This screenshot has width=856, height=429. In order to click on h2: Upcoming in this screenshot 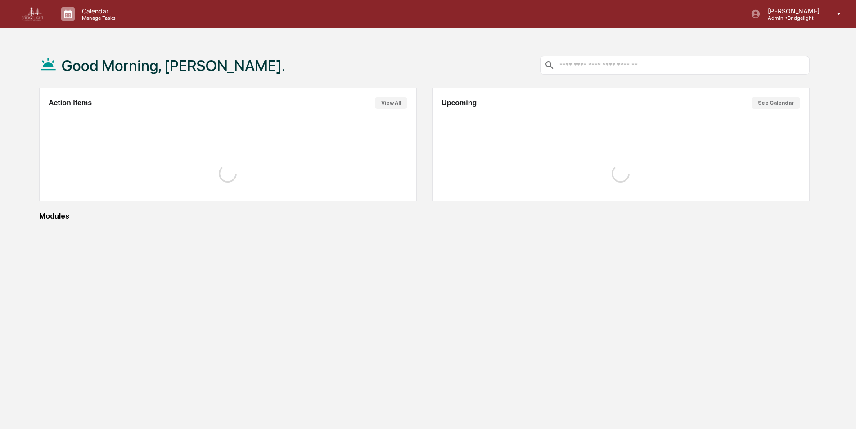, I will do `click(459, 103)`.